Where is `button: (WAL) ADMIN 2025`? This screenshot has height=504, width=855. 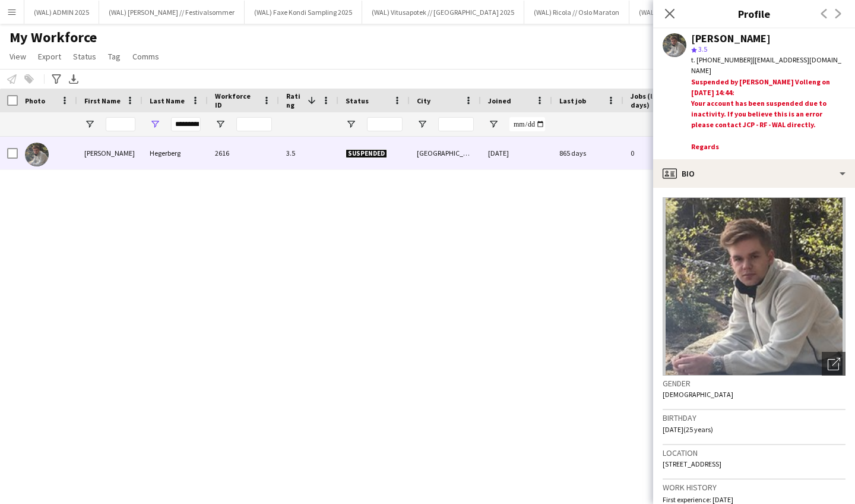 button: (WAL) ADMIN 2025 is located at coordinates (62, 11).